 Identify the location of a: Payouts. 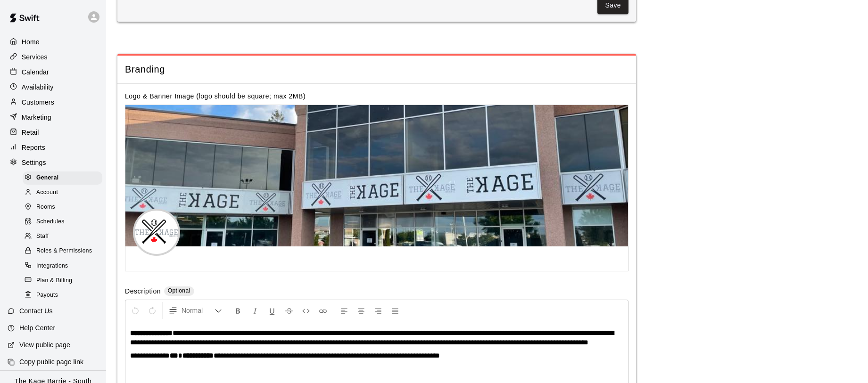
(64, 295).